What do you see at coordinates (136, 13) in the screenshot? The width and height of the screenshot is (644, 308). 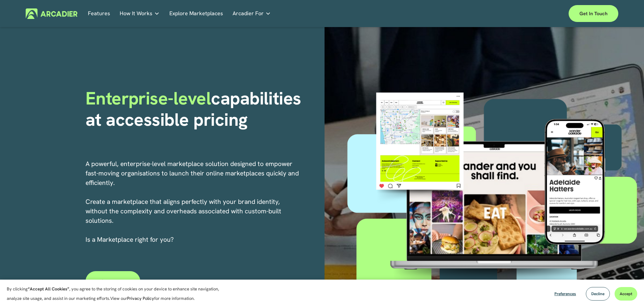 I see `span: How It Works` at bounding box center [136, 13].